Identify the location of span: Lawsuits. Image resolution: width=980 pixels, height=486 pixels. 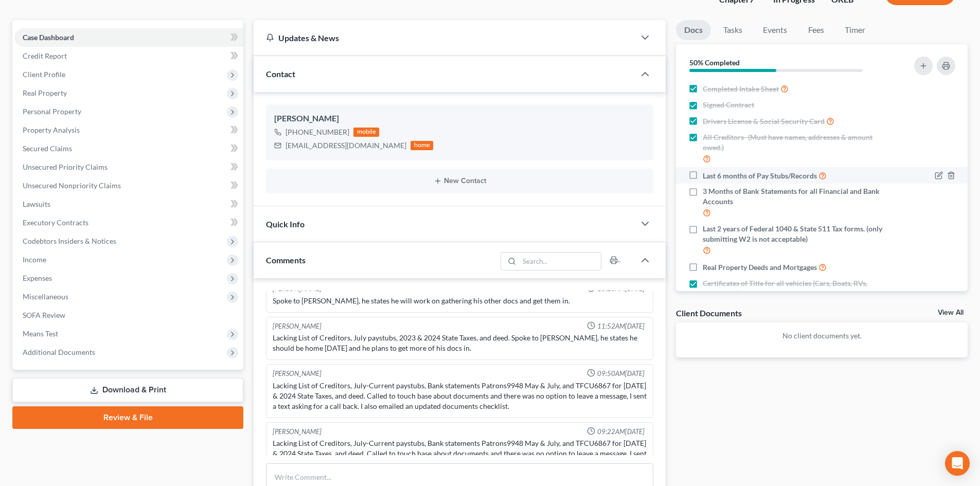
(36, 204).